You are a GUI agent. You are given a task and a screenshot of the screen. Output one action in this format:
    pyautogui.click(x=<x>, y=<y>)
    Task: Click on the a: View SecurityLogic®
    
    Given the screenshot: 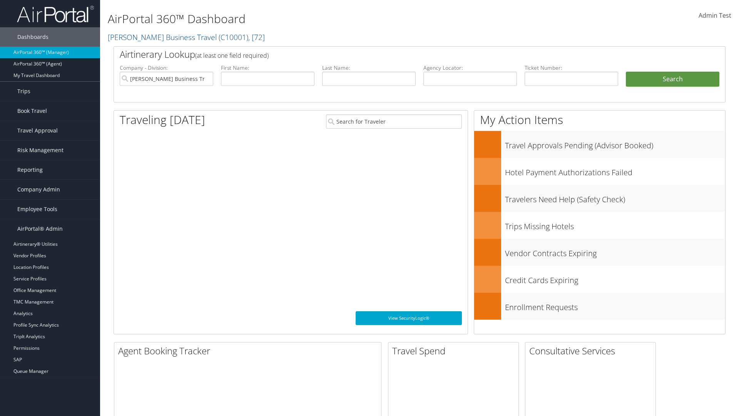 What is the action you would take?
    pyautogui.click(x=409, y=318)
    